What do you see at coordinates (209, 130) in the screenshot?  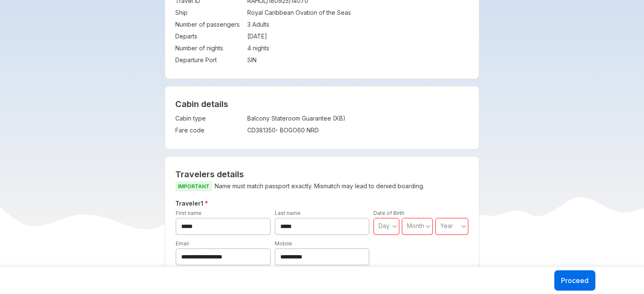 I see `td: Fare code` at bounding box center [209, 130].